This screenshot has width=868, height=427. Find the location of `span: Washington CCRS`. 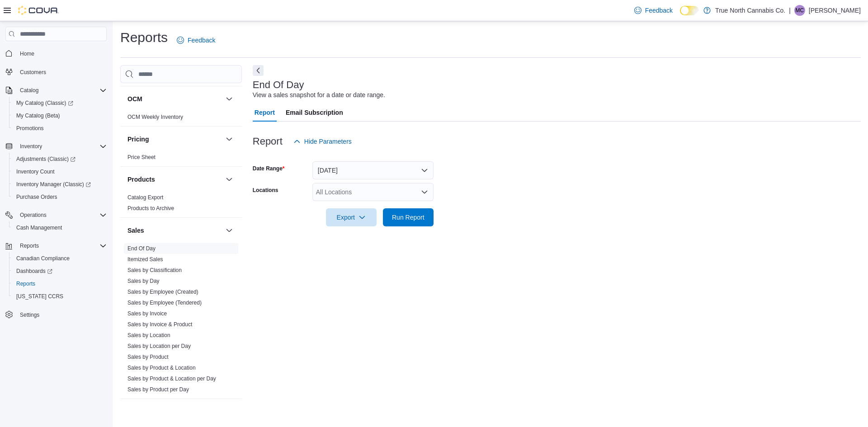

span: Washington CCRS is located at coordinates (60, 297).